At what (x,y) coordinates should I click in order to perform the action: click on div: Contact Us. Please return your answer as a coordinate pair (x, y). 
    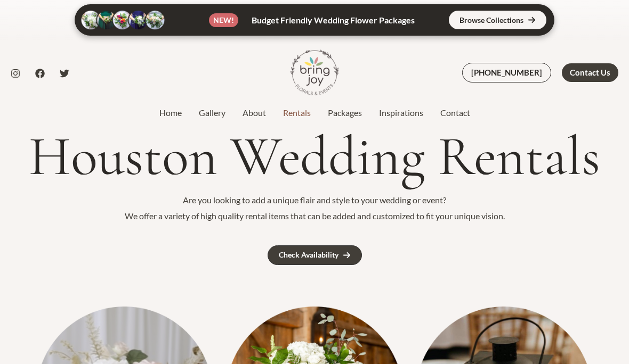
    Looking at the image, I should click on (590, 73).